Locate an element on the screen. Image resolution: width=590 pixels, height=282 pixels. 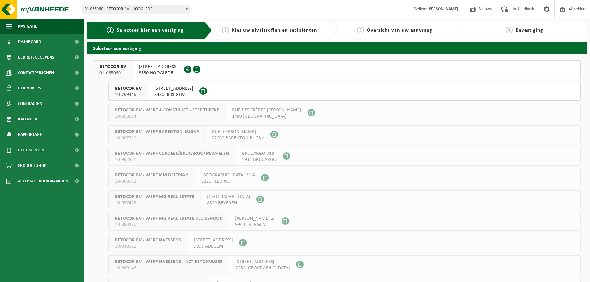
span: Bevestiging is located at coordinates (530, 30).